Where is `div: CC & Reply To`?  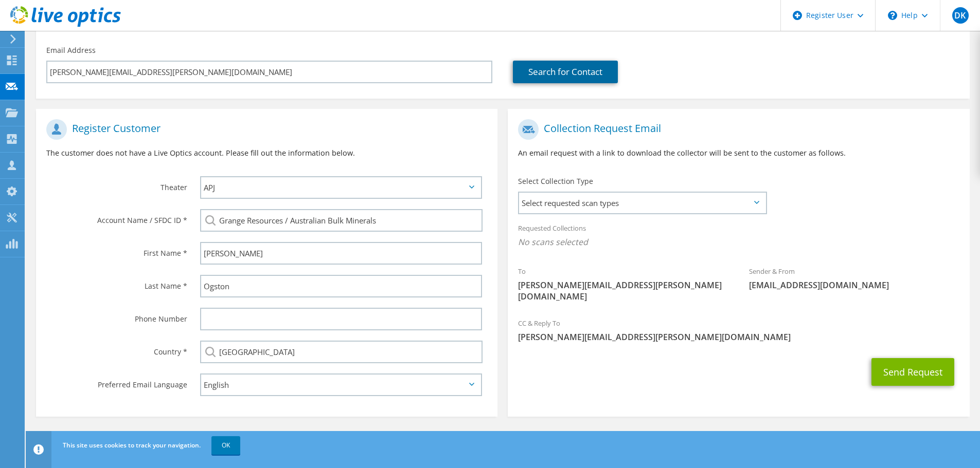 div: CC & Reply To is located at coordinates (738, 330).